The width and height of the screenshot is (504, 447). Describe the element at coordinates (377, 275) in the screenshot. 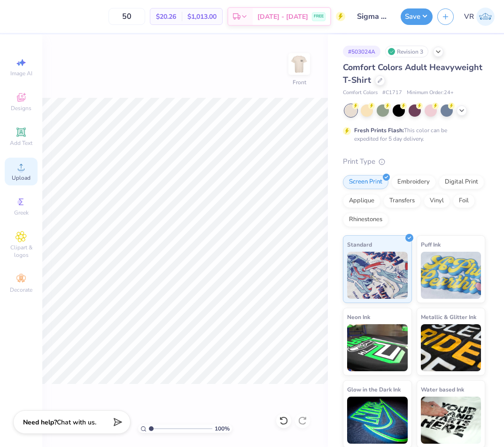

I see `img: Standard` at that location.